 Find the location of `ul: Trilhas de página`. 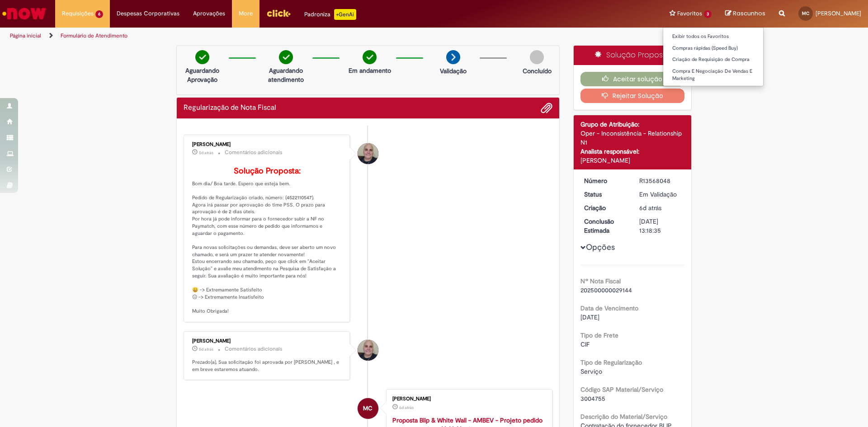

ul: Trilhas de página is located at coordinates (289, 36).